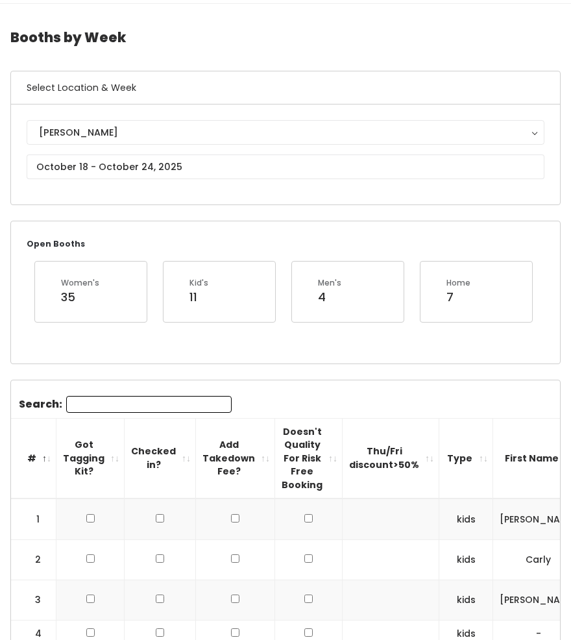  Describe the element at coordinates (125, 404) in the screenshot. I see `label: Search:` at that location.